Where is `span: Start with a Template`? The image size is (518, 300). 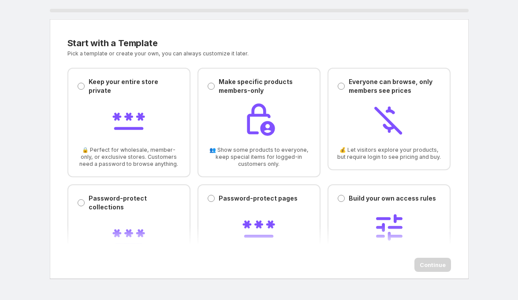
span: Start with a Template is located at coordinates (112, 43).